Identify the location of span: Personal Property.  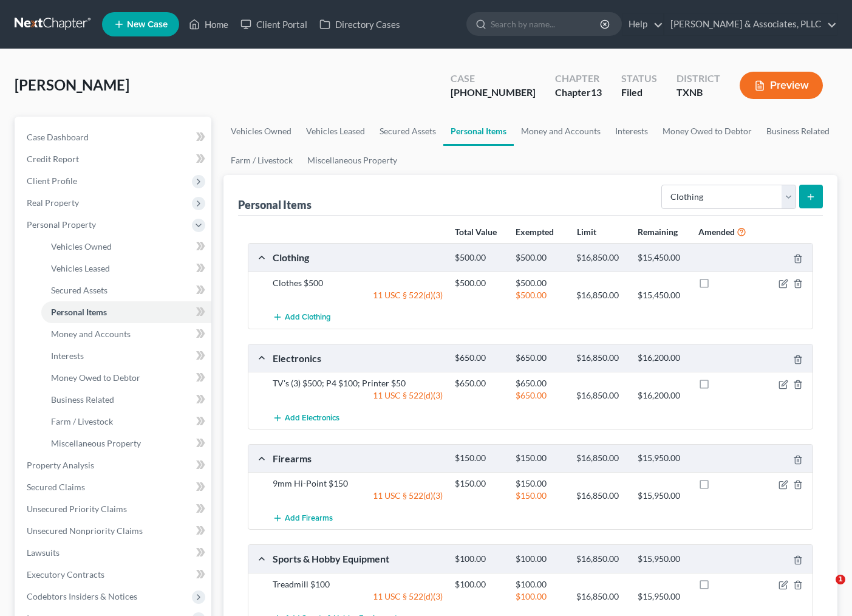
(62, 224).